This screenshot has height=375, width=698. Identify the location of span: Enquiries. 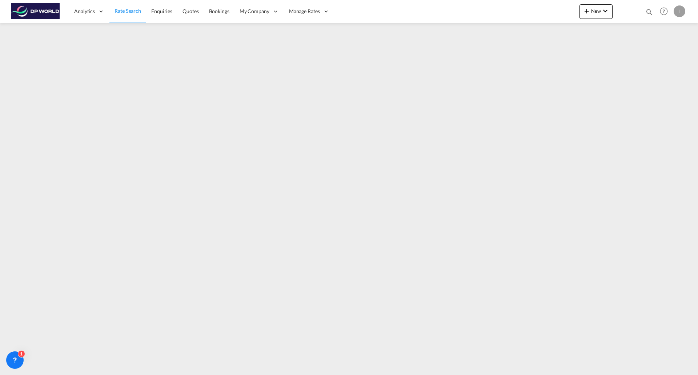
(162, 11).